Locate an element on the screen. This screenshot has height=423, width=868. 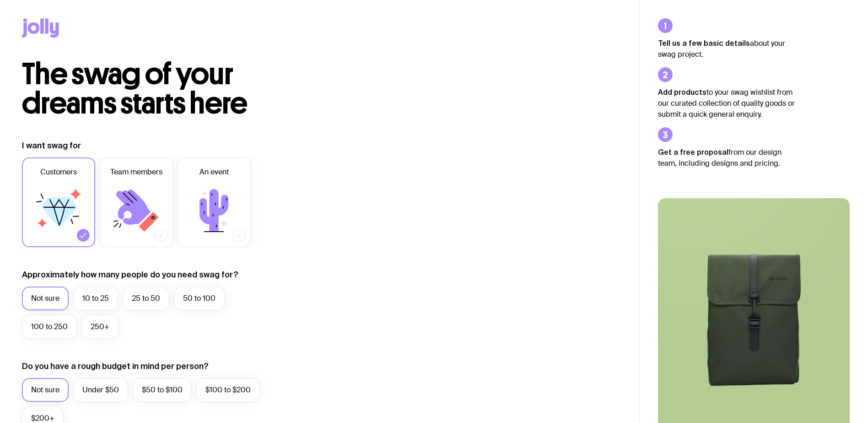
strong: Add products is located at coordinates (682, 92).